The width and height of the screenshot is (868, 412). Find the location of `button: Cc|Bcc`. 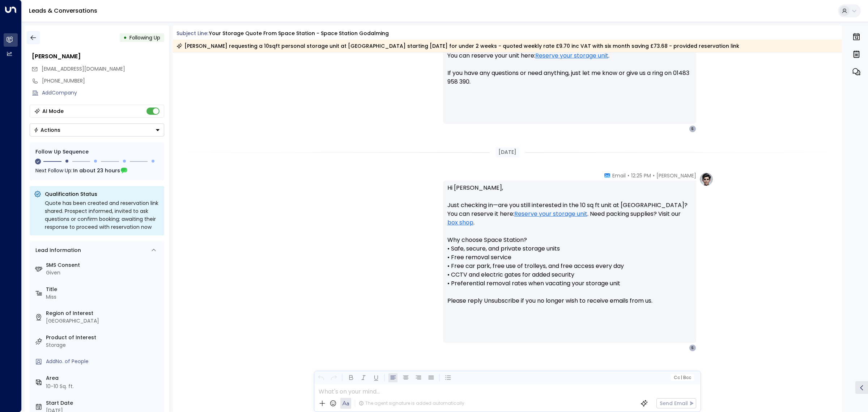

button: Cc|Bcc is located at coordinates (682, 378).